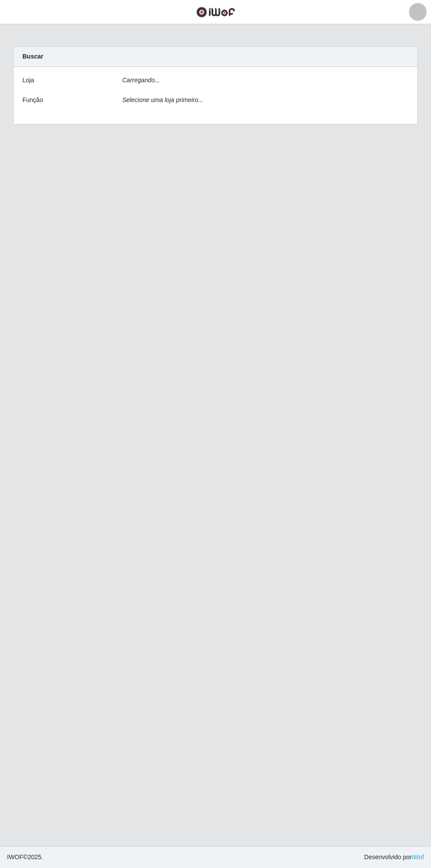 Image resolution: width=431 pixels, height=868 pixels. What do you see at coordinates (15, 857) in the screenshot?
I see `span: IWOF` at bounding box center [15, 857].